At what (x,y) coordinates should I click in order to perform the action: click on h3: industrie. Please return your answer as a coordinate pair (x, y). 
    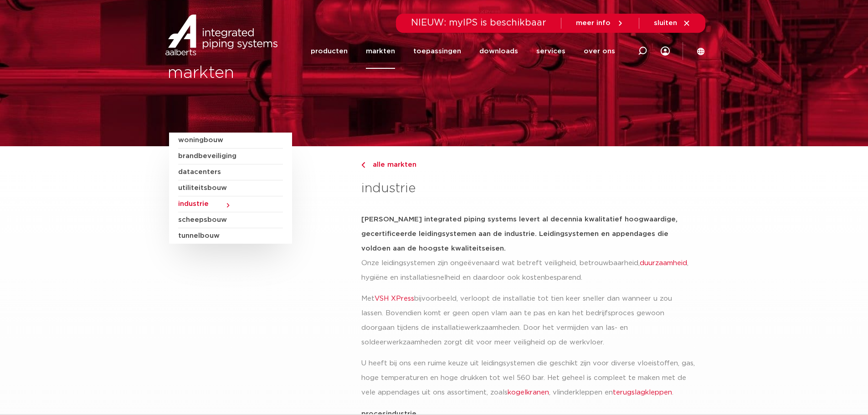
    Looking at the image, I should click on (530, 188).